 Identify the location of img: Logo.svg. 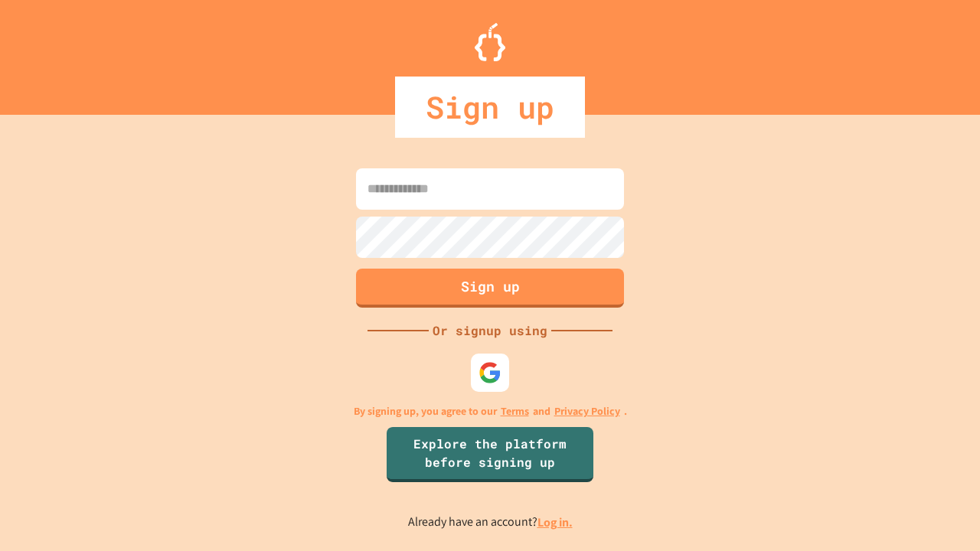
(490, 42).